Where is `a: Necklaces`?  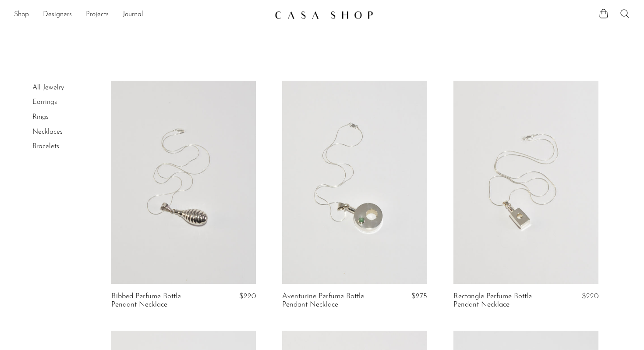
a: Necklaces is located at coordinates (47, 132).